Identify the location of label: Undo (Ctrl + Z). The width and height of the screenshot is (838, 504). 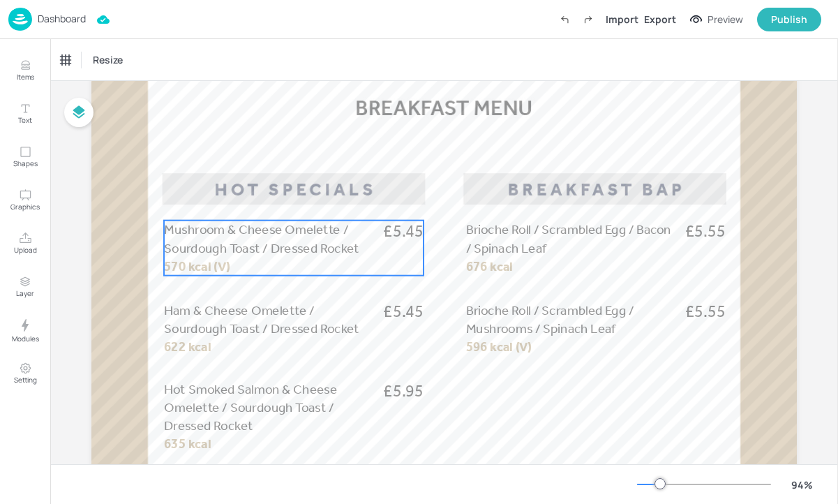
(564, 19).